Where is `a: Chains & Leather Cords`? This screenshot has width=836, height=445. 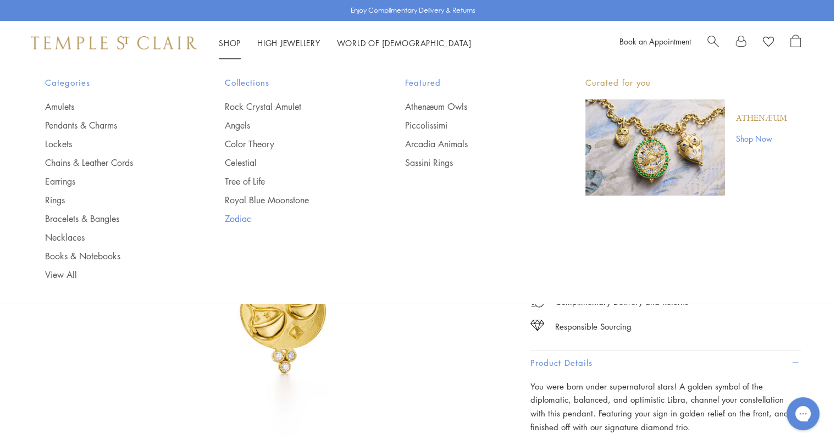 a: Chains & Leather Cords is located at coordinates (113, 163).